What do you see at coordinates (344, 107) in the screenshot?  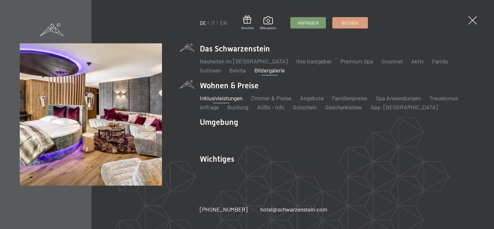 I see `a: Geschenksidee` at bounding box center [344, 107].